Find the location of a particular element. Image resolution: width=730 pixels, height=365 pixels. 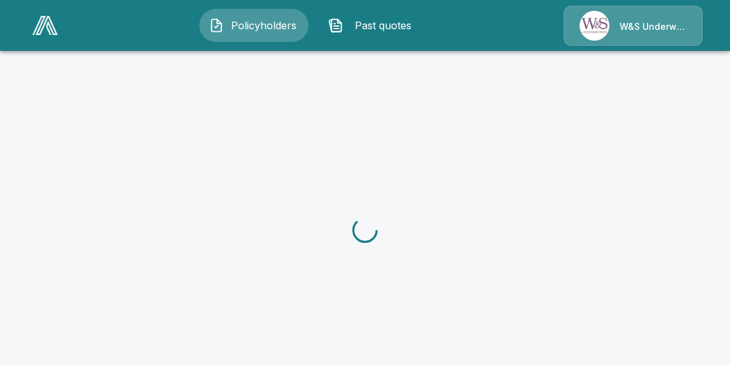

span: Policyholders is located at coordinates (264, 25).